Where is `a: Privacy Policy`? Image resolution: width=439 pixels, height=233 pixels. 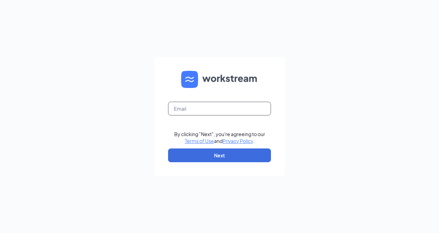 a: Privacy Policy is located at coordinates (238, 141).